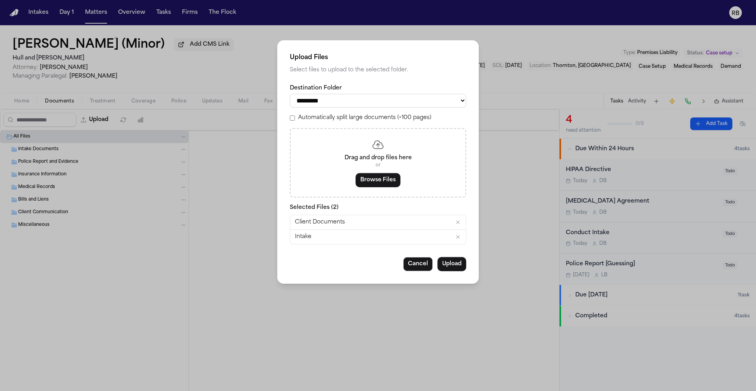 This screenshot has width=756, height=391. Describe the element at coordinates (378, 180) in the screenshot. I see `button: Browse Files` at that location.